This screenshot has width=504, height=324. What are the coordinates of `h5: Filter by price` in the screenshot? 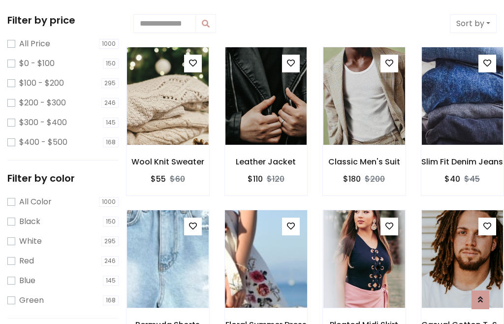 It's located at (63, 20).